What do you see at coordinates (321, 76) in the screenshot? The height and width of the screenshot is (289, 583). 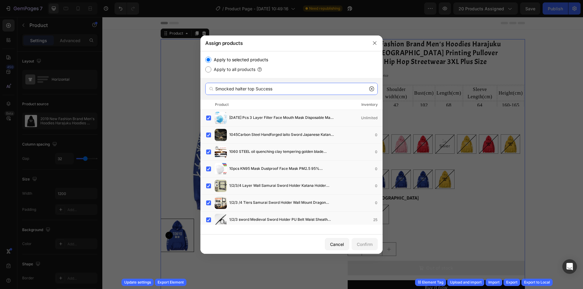 I see `div: Bust(cm)` at bounding box center [321, 76].